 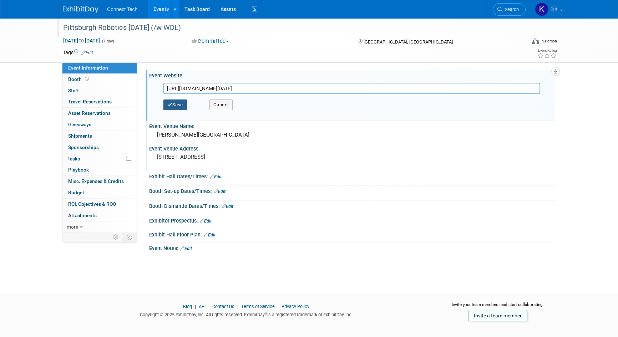 I want to click on a: Terms of Service, so click(x=258, y=306).